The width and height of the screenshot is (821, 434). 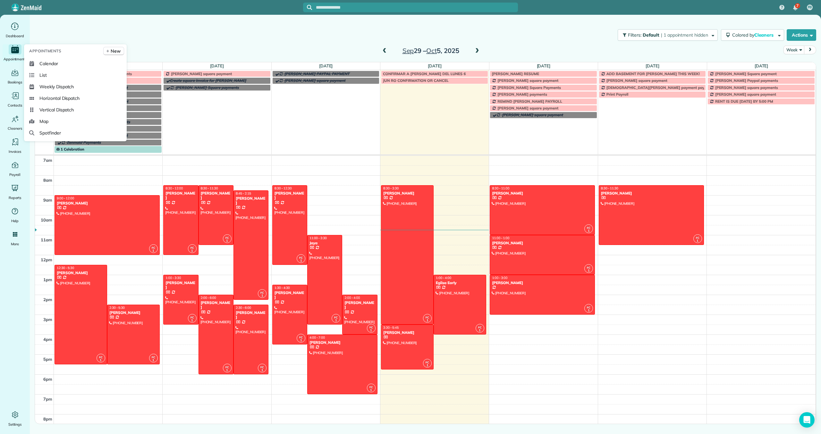 What do you see at coordinates (352, 297) in the screenshot?
I see `span: 2:00 - 4:00` at bounding box center [352, 297].